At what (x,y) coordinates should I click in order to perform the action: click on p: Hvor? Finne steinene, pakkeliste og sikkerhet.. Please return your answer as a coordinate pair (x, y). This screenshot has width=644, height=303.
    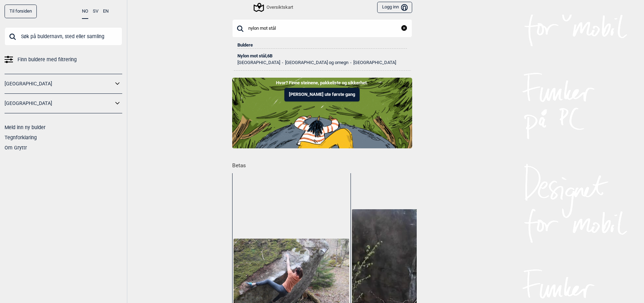
    Looking at the image, I should click on (322, 83).